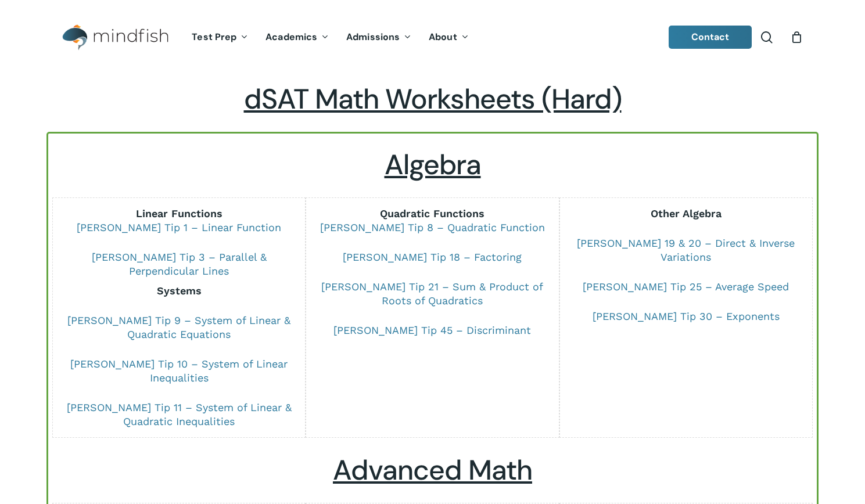  What do you see at coordinates (330, 38) in the screenshot?
I see `nav: Main Menu` at bounding box center [330, 38].